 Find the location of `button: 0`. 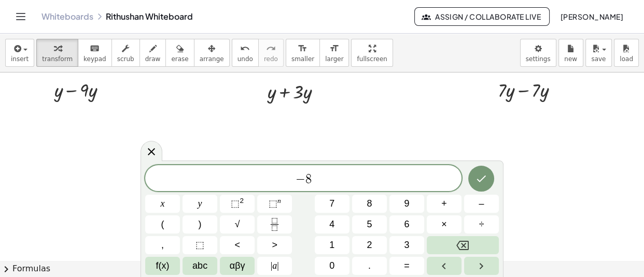

button: 0 is located at coordinates (332, 266).